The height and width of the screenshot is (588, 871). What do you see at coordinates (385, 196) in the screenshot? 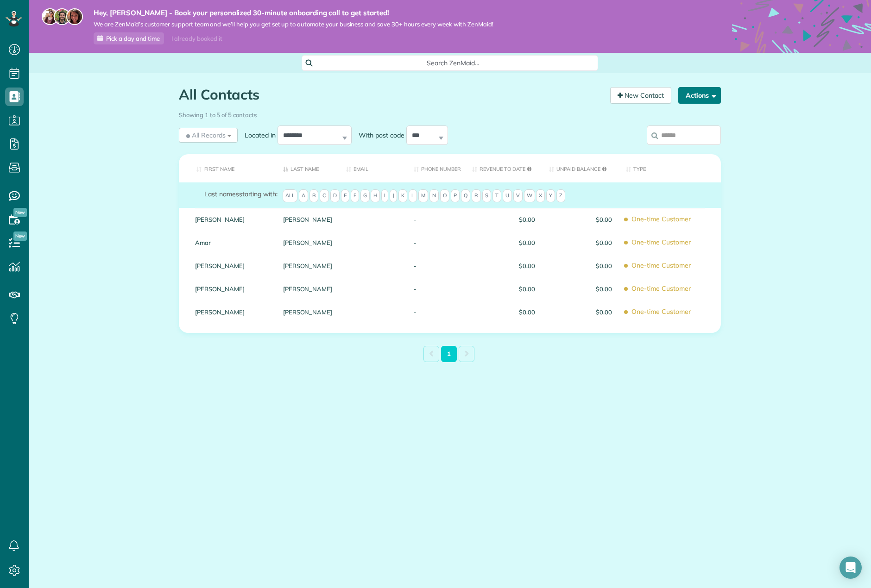
I see `span: I` at bounding box center [385, 196].